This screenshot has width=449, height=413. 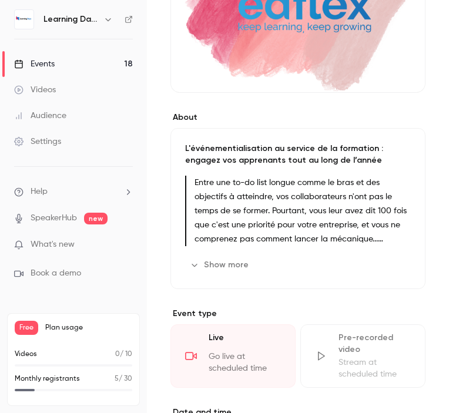 What do you see at coordinates (374, 344) in the screenshot?
I see `div: Pre-recorded video` at bounding box center [374, 344].